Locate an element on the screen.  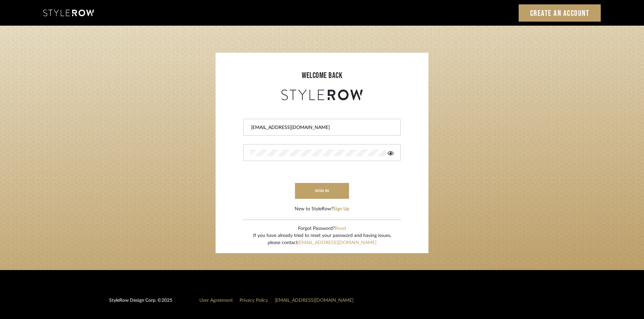
a: Create an Account is located at coordinates (559, 13).